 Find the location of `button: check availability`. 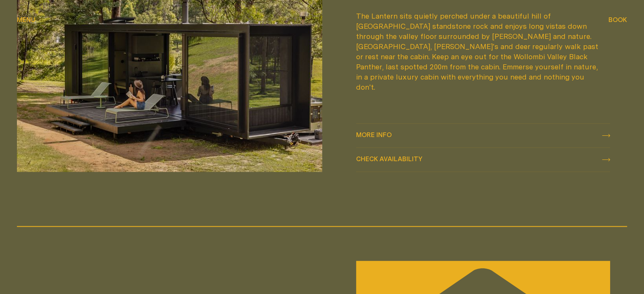

button: check availability is located at coordinates (483, 160).